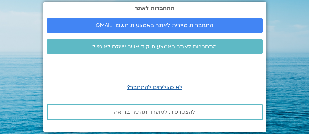 The height and width of the screenshot is (134, 309). I want to click on span: להצטרפות למועדון תודעה בריאה, so click(155, 112).